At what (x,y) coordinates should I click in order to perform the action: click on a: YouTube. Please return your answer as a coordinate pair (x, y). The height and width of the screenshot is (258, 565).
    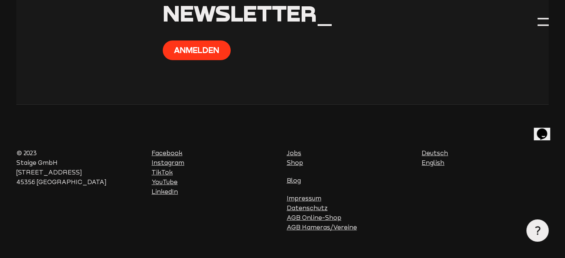
    Looking at the image, I should click on (165, 182).